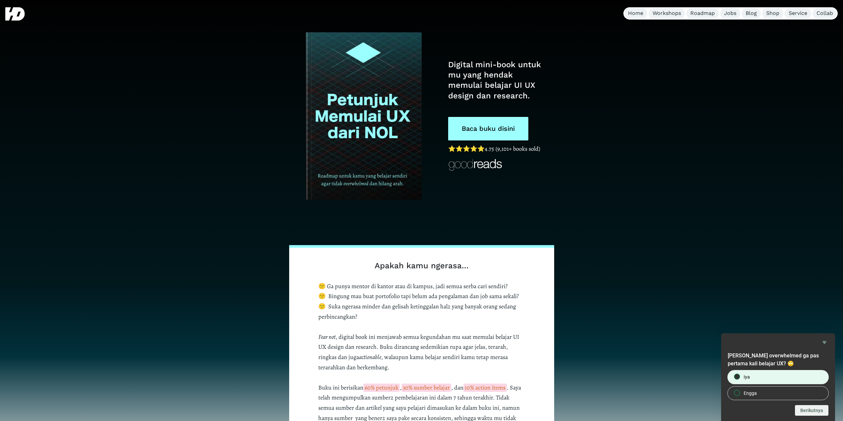  I want to click on div: Home, so click(635, 13).